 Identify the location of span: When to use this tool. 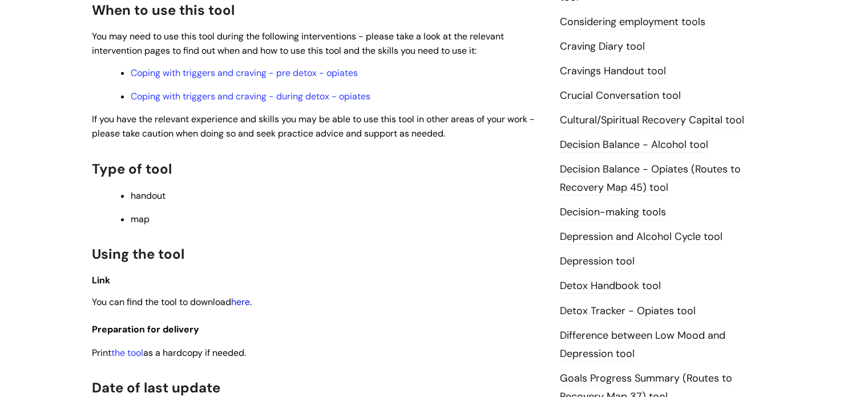
(163, 10).